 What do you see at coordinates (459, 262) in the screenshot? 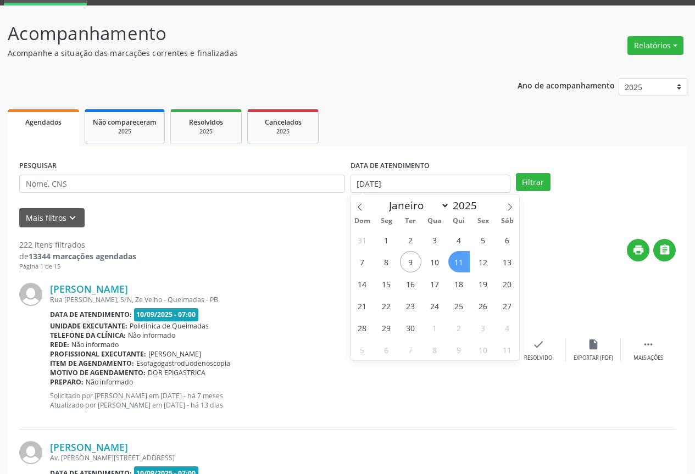
I see `span: Setembro 11, 2025` at bounding box center [459, 262].